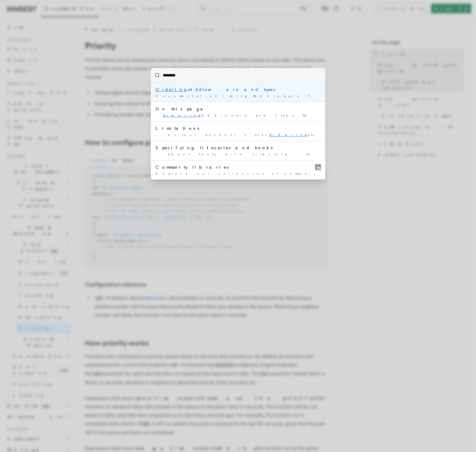  What do you see at coordinates (238, 135) in the screenshot?
I see `div: … by your account's plan amongst the same function …` at bounding box center [238, 135].